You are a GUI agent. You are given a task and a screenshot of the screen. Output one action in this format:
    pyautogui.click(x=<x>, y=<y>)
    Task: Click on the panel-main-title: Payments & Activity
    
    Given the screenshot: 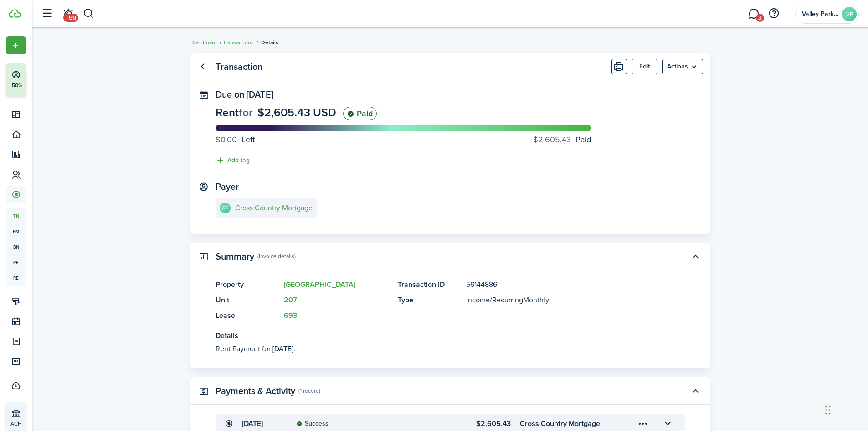 What is the action you would take?
    pyautogui.click(x=255, y=391)
    